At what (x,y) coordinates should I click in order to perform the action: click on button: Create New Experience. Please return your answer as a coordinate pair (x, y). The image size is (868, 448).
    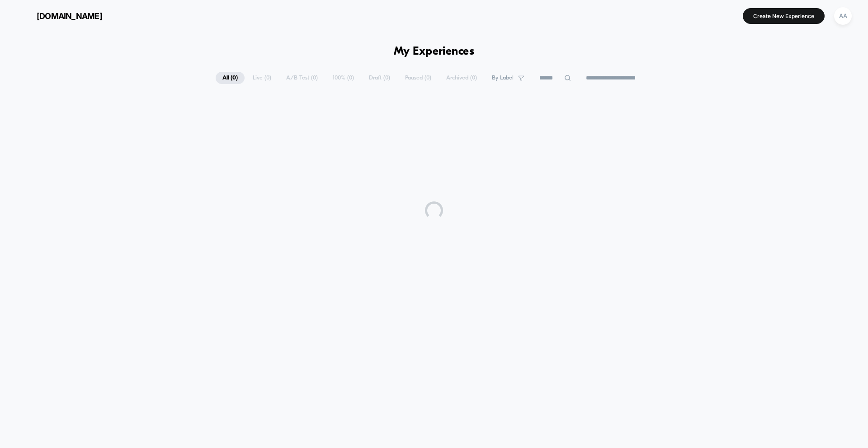
    Looking at the image, I should click on (783, 16).